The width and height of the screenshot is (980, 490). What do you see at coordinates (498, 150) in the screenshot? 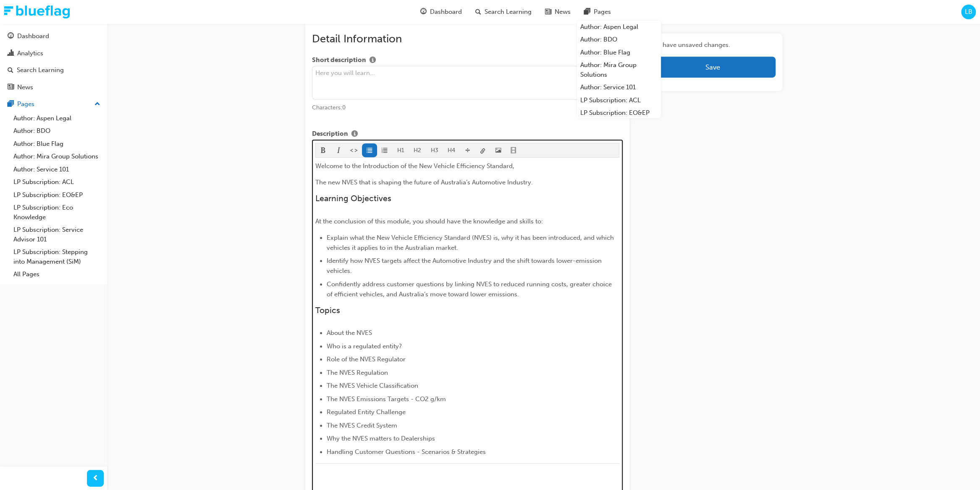
I see `button: image-icon` at bounding box center [498, 150].